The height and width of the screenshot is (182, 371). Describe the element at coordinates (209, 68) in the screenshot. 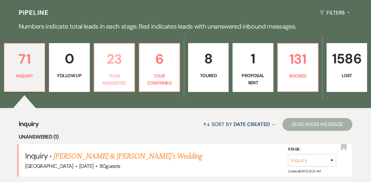

I see `a: 8Toured` at that location.